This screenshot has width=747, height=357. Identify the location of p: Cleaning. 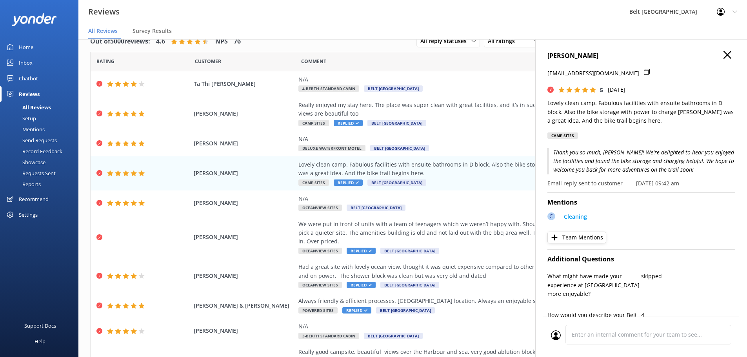
(575, 217).